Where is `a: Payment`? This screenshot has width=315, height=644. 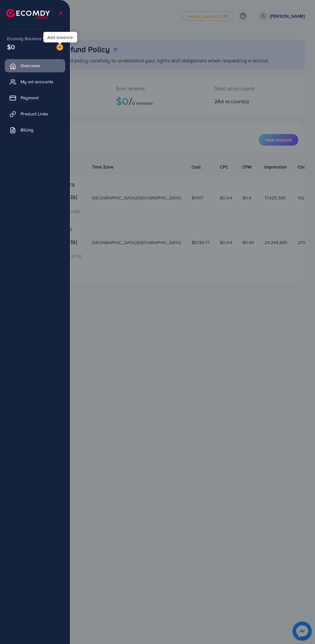
a: Payment is located at coordinates (35, 98).